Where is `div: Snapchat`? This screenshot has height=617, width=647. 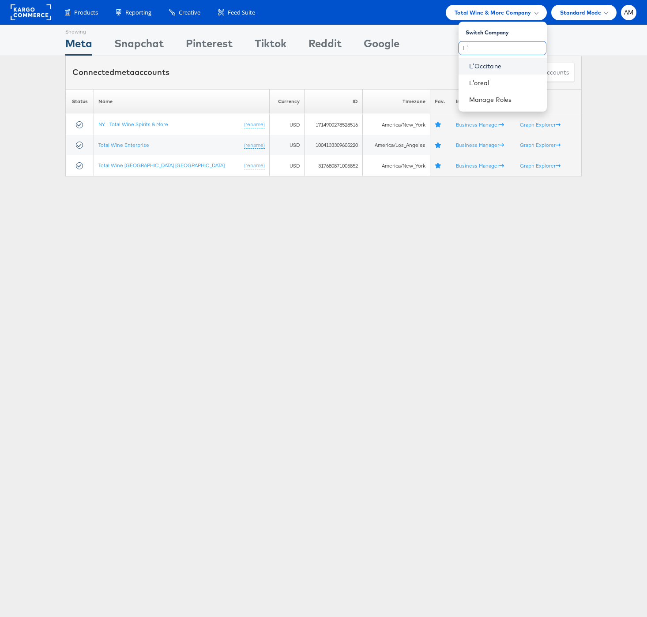
div: Snapchat is located at coordinates (139, 45).